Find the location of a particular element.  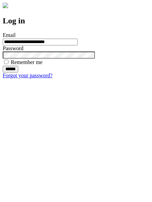

img: logo-4e3dc11c47720685a147b03b5a06dd966a58ff35d612b21f08c02c0306f2b779.png is located at coordinates (5, 5).